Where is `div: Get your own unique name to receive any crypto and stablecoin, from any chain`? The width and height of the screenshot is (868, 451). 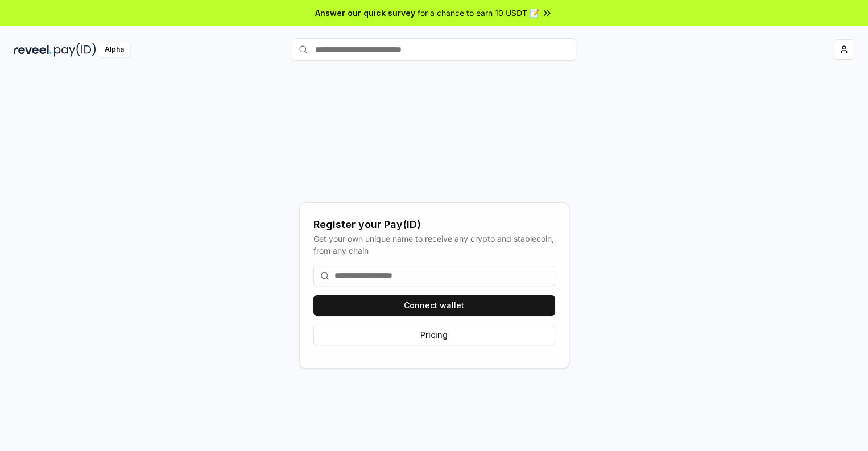 div: Get your own unique name to receive any crypto and stablecoin, from any chain is located at coordinates (434, 244).